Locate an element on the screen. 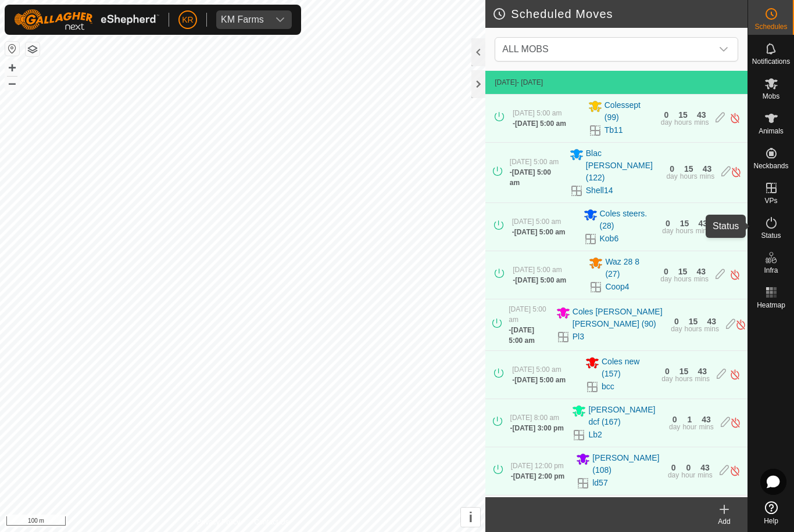  span: Heatmap is located at coordinates (771, 306).